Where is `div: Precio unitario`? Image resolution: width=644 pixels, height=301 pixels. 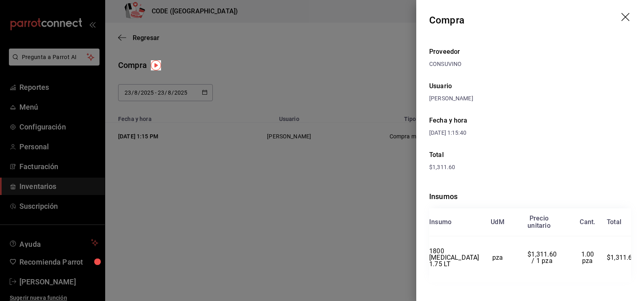
div: Precio unitario is located at coordinates (539, 222).